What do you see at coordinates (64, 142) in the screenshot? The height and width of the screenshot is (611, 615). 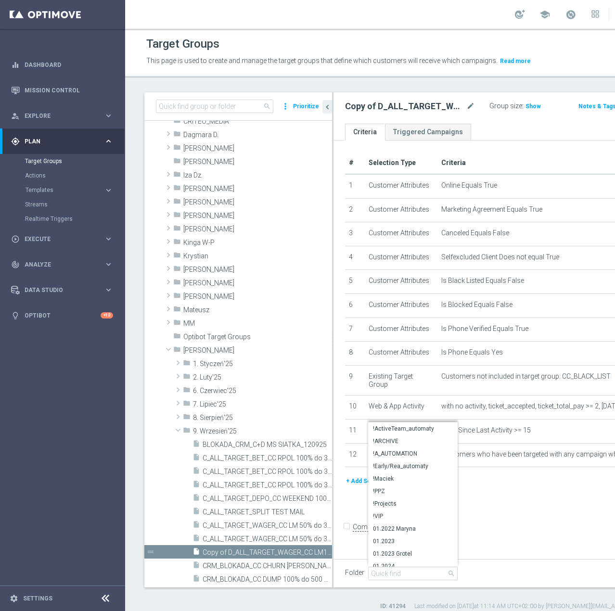 I see `span: Plan` at bounding box center [64, 142].